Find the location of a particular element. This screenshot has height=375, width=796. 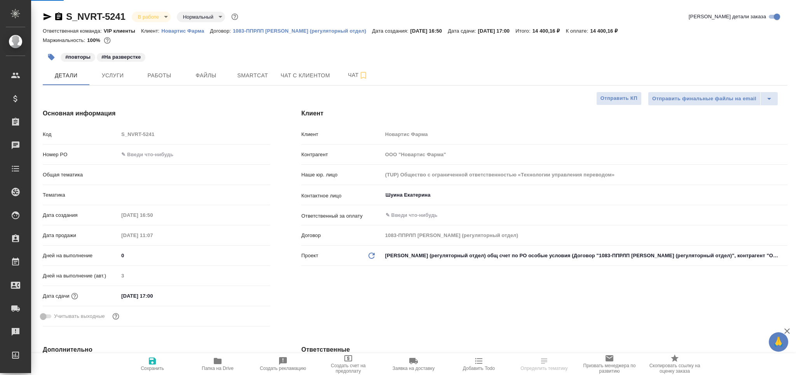

button: 0.00 RUB; is located at coordinates (107, 40).